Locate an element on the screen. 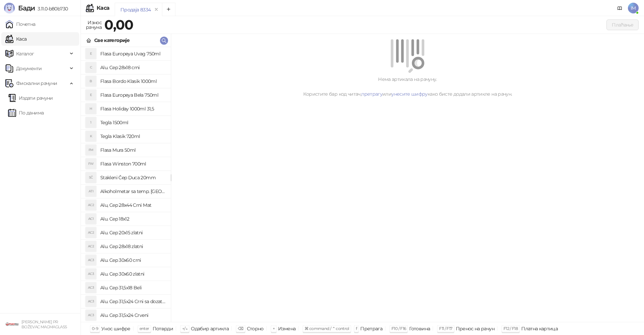  h4: Alu. Cep 30x60 zlatni is located at coordinates (133, 274).